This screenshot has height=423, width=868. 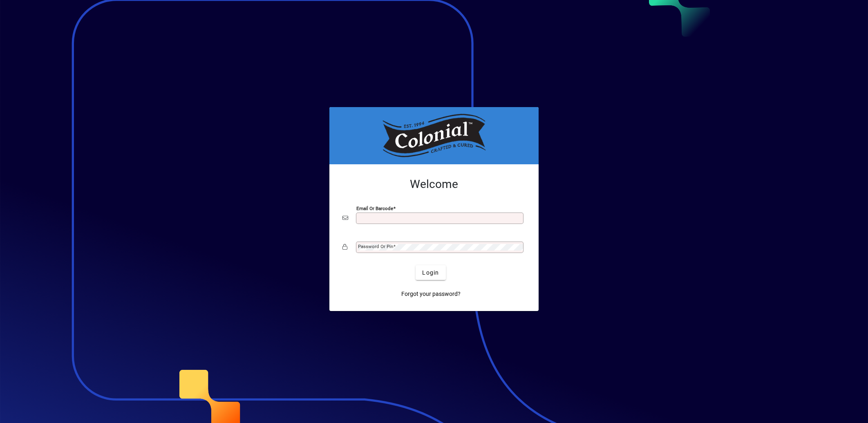 I want to click on span: Forgot your password?, so click(x=430, y=294).